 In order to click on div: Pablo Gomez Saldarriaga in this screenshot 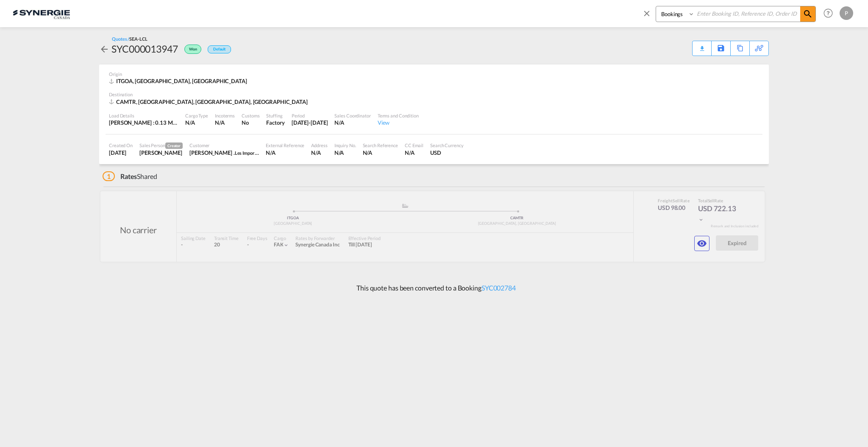, I will do `click(161, 153)`.